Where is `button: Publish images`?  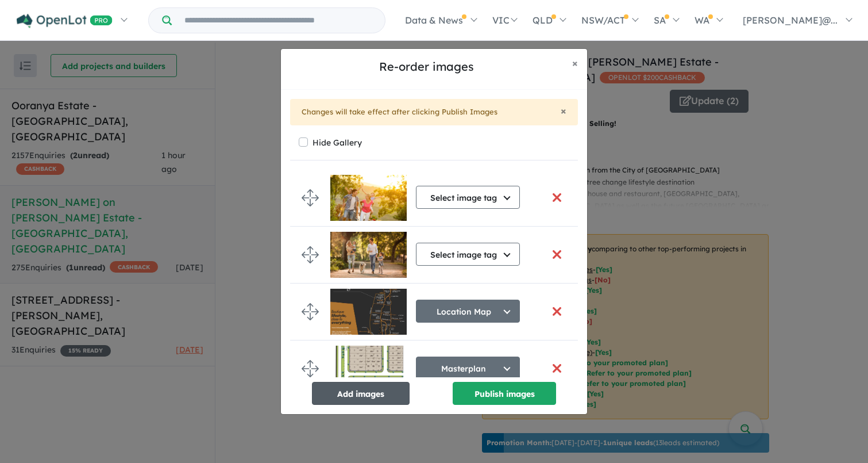
button: Publish images is located at coordinates (504, 393).